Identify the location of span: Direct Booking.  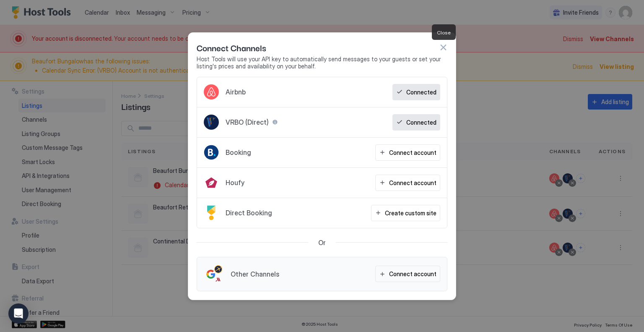
(249, 213).